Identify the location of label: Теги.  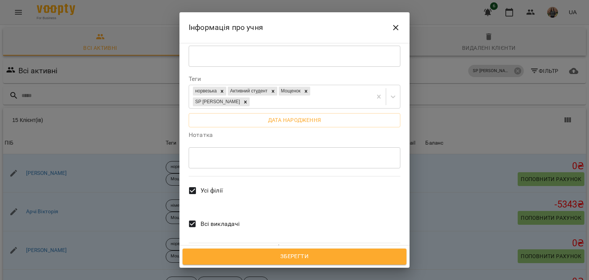
(295, 79).